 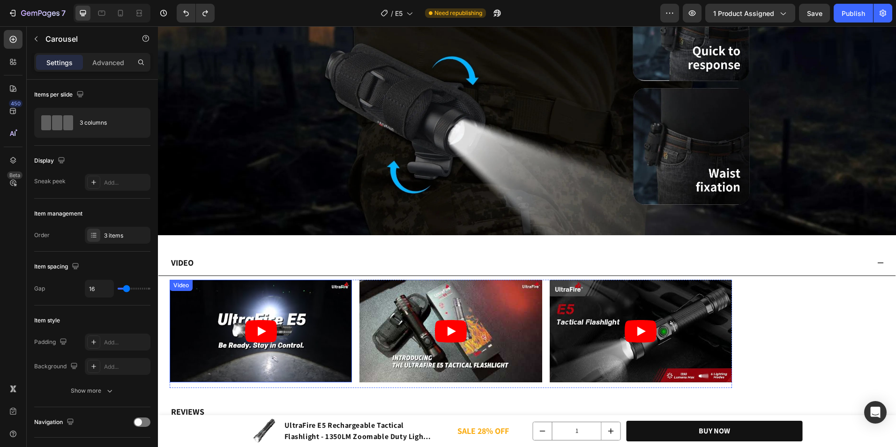 I want to click on button: decrement, so click(x=385, y=405).